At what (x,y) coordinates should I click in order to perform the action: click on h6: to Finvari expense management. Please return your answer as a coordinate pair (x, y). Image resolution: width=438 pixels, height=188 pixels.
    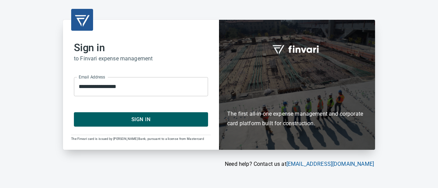
    Looking at the image, I should click on (141, 59).